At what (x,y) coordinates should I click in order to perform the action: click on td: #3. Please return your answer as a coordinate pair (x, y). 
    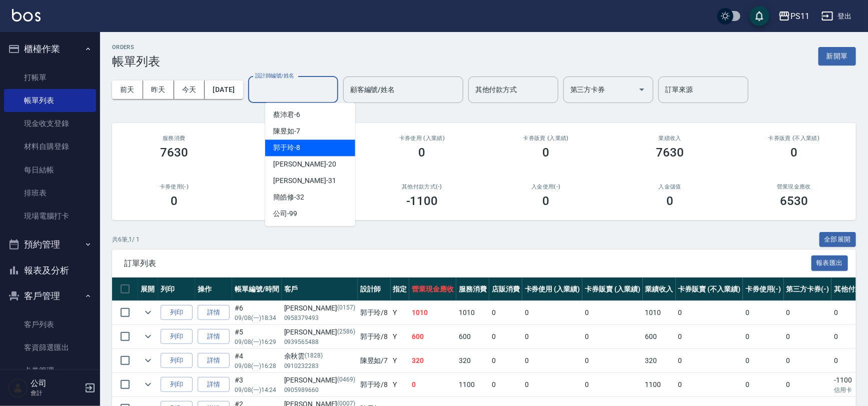
    Looking at the image, I should click on (257, 385).